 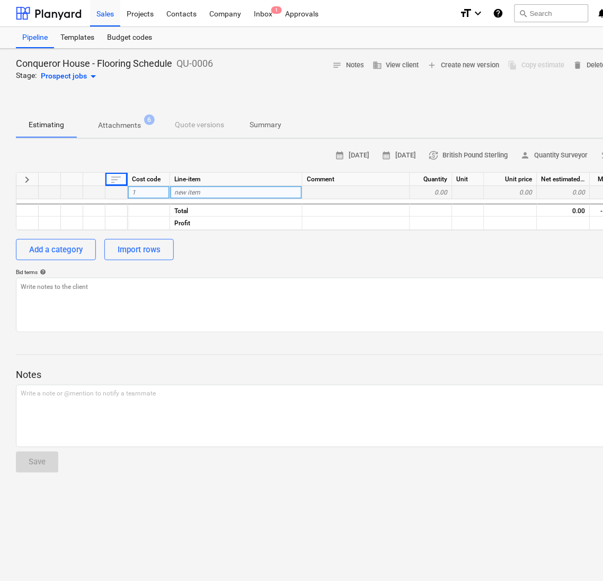 I want to click on div: Unit price, so click(x=511, y=179).